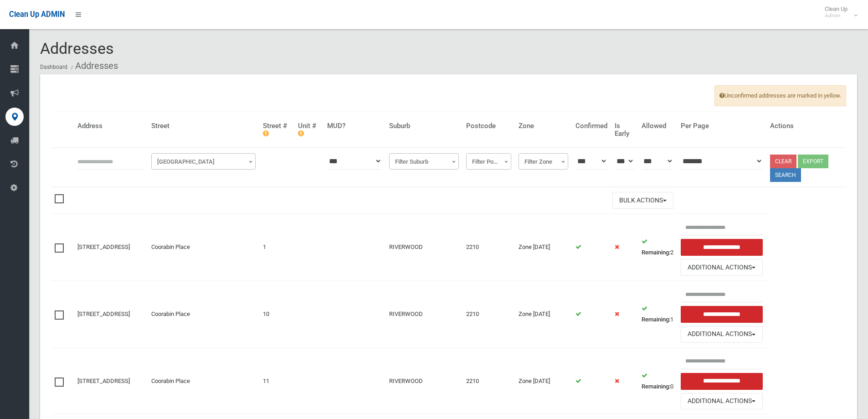  What do you see at coordinates (276, 314) in the screenshot?
I see `td: 10` at bounding box center [276, 314].